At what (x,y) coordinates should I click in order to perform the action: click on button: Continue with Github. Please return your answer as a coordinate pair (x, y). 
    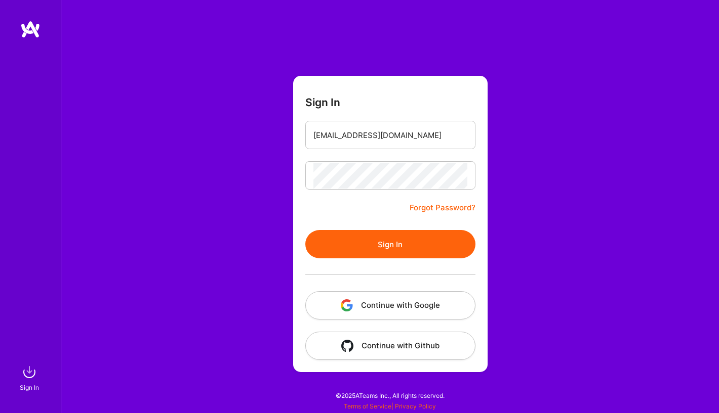
    Looking at the image, I should click on (390, 346).